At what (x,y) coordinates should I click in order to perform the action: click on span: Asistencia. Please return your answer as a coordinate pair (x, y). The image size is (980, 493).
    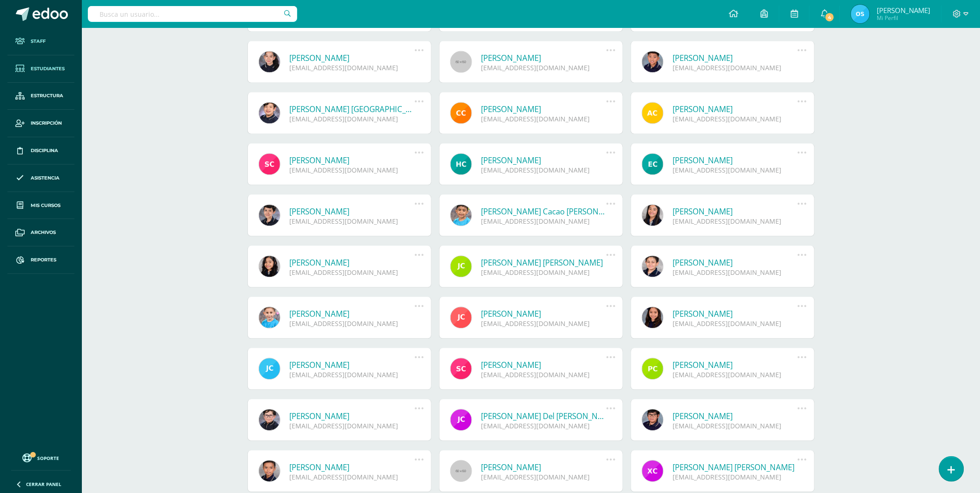
    Looking at the image, I should click on (45, 178).